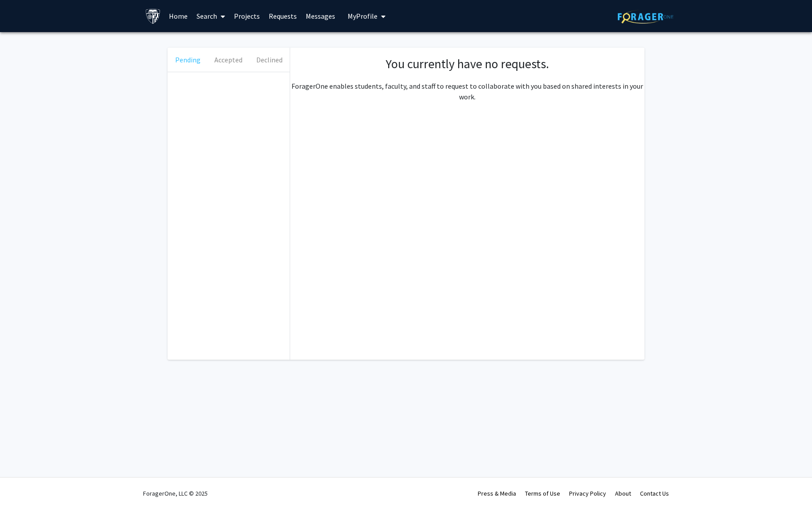 The height and width of the screenshot is (509, 812). Describe the element at coordinates (542, 493) in the screenshot. I see `a: Terms of Use` at that location.